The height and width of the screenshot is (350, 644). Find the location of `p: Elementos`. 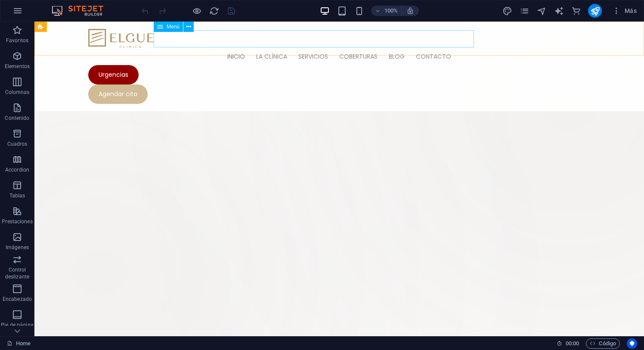

p: Elementos is located at coordinates (17, 66).